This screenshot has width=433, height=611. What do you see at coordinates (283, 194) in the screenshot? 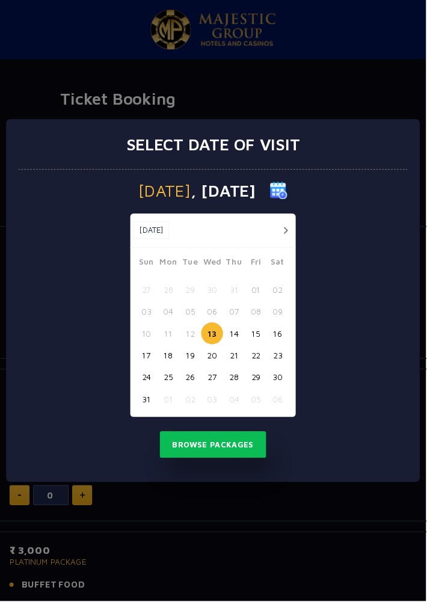
I see `img: calender icon` at bounding box center [283, 194].